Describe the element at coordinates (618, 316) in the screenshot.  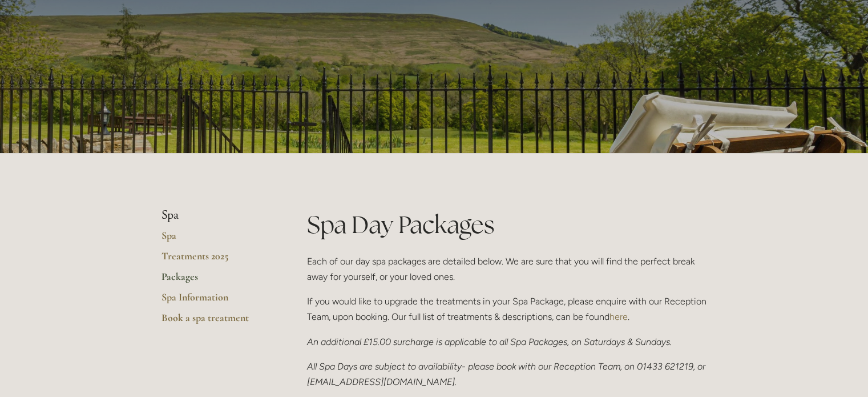
I see `a: here` at that location.